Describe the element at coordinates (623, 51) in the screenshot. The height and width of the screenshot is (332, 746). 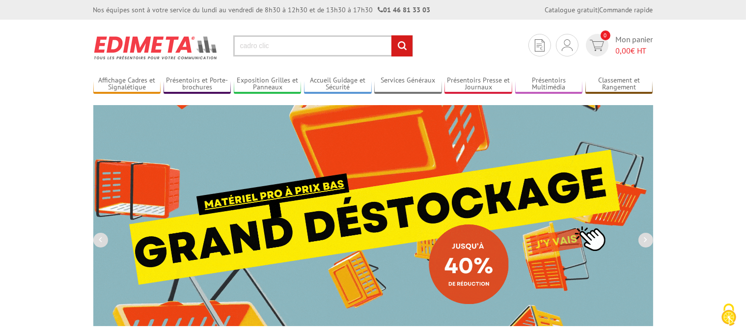
I see `span: 0,00` at that location.